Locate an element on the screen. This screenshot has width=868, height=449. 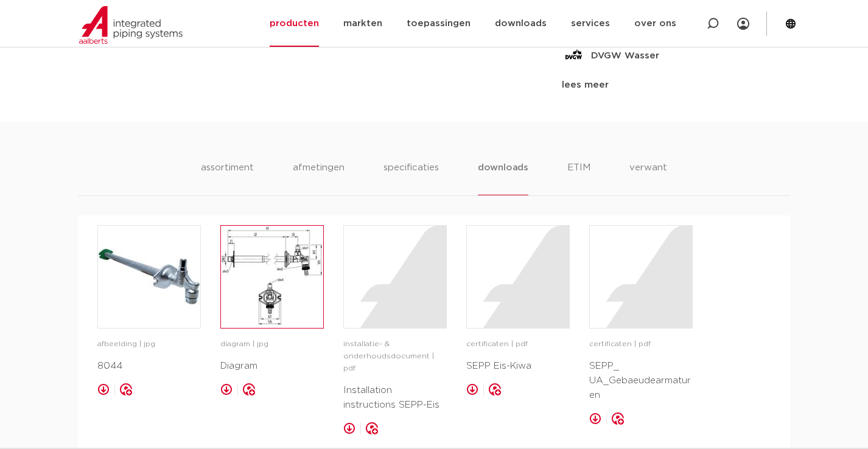
img: image for 8044 is located at coordinates (149, 277).